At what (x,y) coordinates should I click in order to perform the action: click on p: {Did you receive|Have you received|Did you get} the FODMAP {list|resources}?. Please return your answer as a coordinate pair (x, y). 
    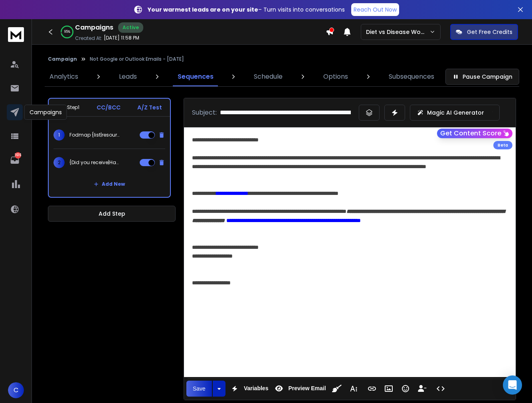
    Looking at the image, I should click on (95, 162).